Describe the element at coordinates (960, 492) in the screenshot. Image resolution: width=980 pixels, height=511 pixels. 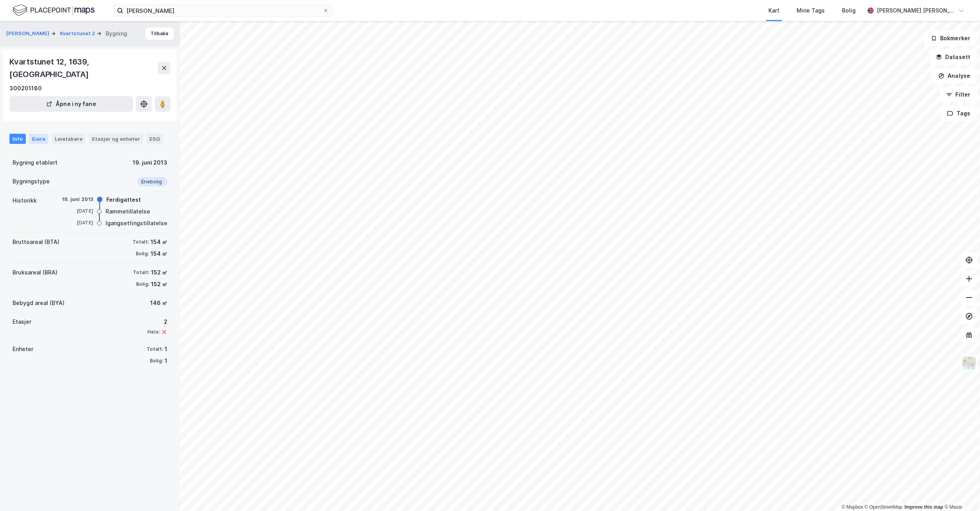
I see `div: Kontrollprogram for chat` at that location.